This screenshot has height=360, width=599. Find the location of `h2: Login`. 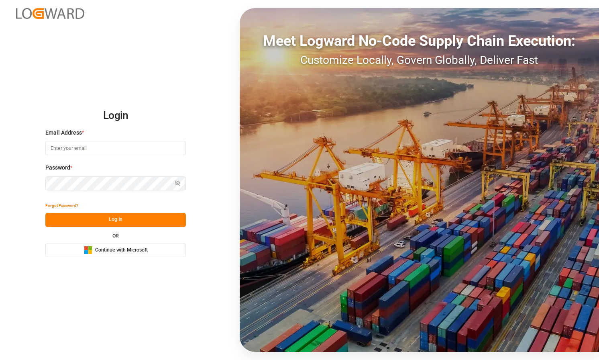

h2: Login is located at coordinates (116, 116).